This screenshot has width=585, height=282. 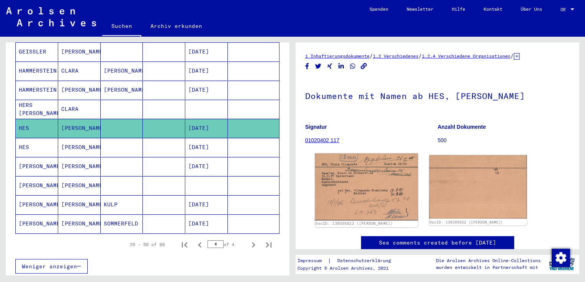 What do you see at coordinates (488, 261) in the screenshot?
I see `p: Die Arolsen Archives Online-Collections` at bounding box center [488, 261].